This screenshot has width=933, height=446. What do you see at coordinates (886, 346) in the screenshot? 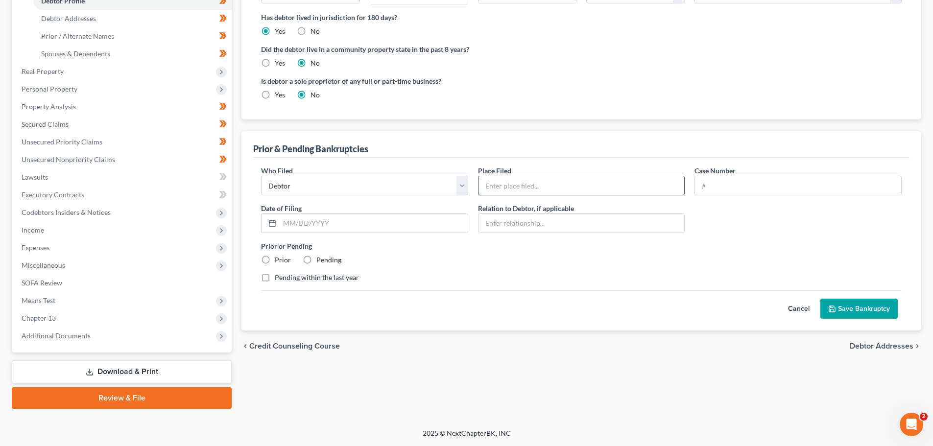
I see `button: Debtor Addresses chevron_right` at bounding box center [886, 346].